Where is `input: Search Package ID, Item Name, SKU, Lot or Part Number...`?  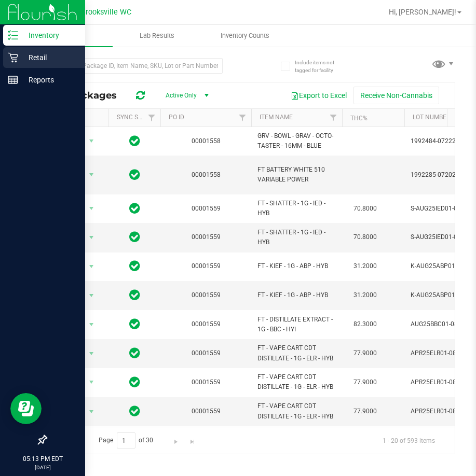 input: Search Package ID, Item Name, SKU, Lot or Part Number... is located at coordinates (134, 66).